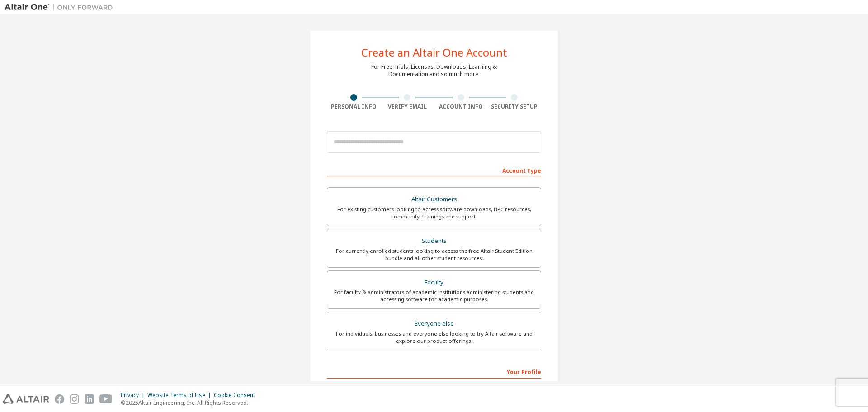 The width and height of the screenshot is (868, 412). What do you see at coordinates (89, 399) in the screenshot?
I see `img: linkedin.svg` at bounding box center [89, 399].